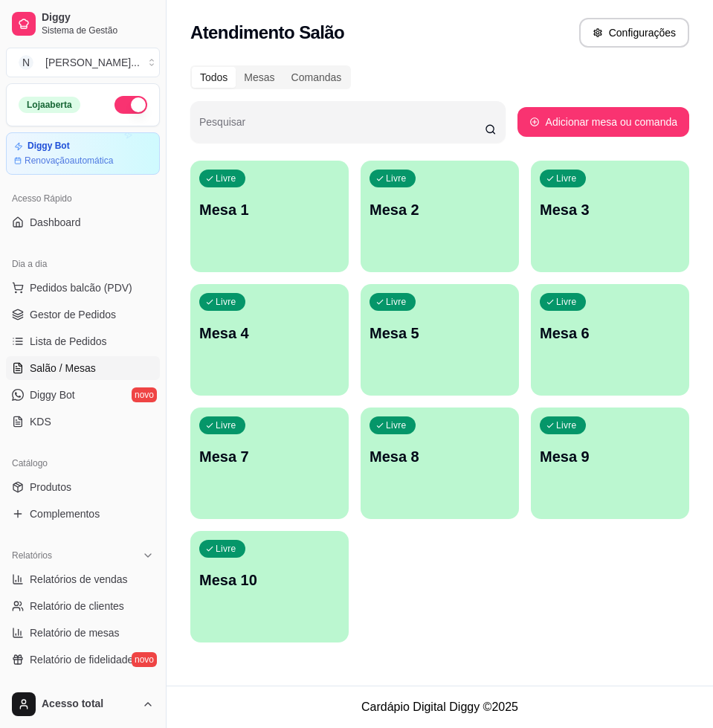 This screenshot has height=728, width=713. What do you see at coordinates (269, 464) in the screenshot?
I see `button: LivreMesa 7` at bounding box center [269, 464].